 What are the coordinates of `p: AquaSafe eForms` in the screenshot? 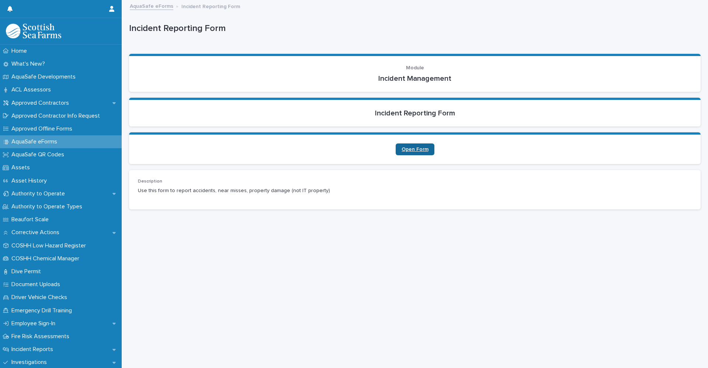 It's located at (36, 142).